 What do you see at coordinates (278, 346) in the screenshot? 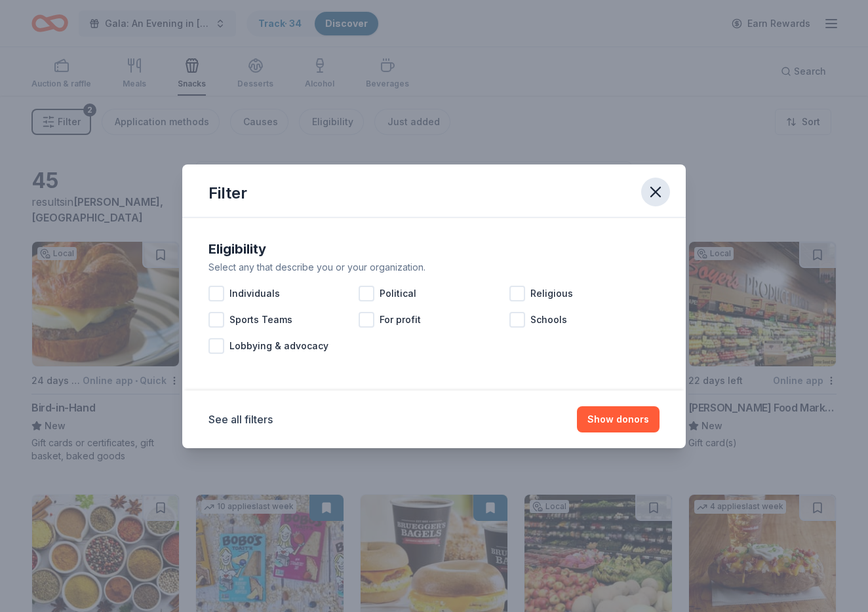
I see `span: Lobbying & advocacy` at bounding box center [278, 346].